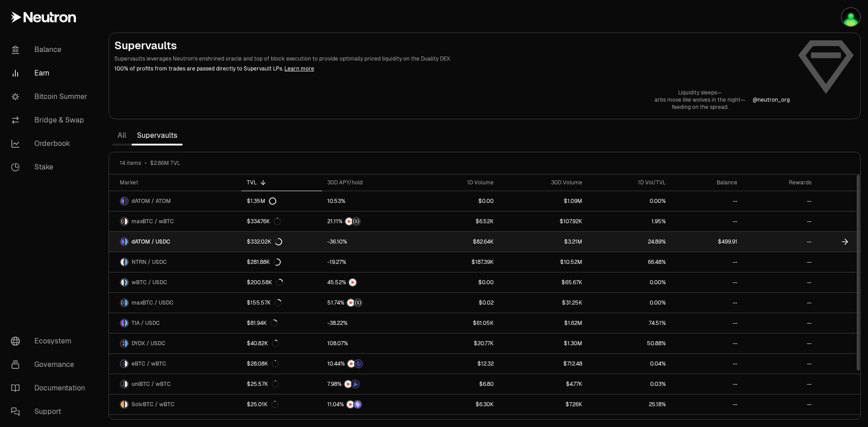 This screenshot has height=427, width=868. I want to click on a: NTRNBedrock Diamonds, so click(370, 384).